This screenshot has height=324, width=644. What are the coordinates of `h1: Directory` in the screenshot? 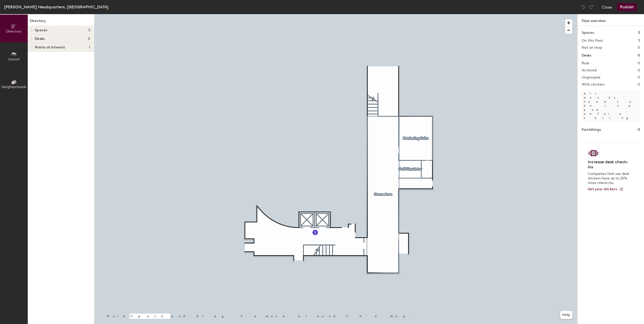 It's located at (61, 22).